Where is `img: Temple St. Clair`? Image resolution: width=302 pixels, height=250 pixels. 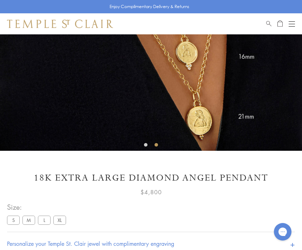
img: Temple St. Clair is located at coordinates (60, 24).